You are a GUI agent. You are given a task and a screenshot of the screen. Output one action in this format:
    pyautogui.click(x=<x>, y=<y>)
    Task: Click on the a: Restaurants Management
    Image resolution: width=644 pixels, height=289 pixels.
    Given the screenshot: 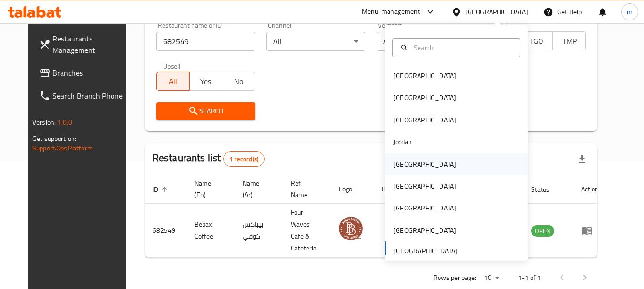 What is the action you would take?
    pyautogui.click(x=83, y=45)
    